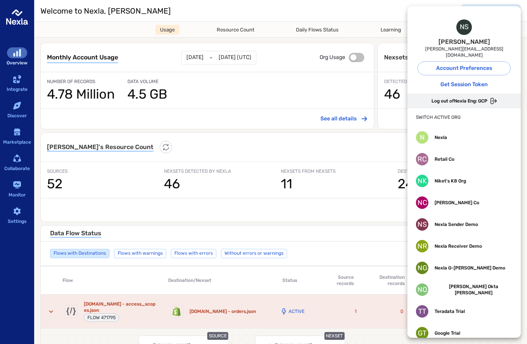 The height and width of the screenshot is (344, 527). Describe the element at coordinates (449, 311) in the screenshot. I see `span: Teradata Trial` at that location.